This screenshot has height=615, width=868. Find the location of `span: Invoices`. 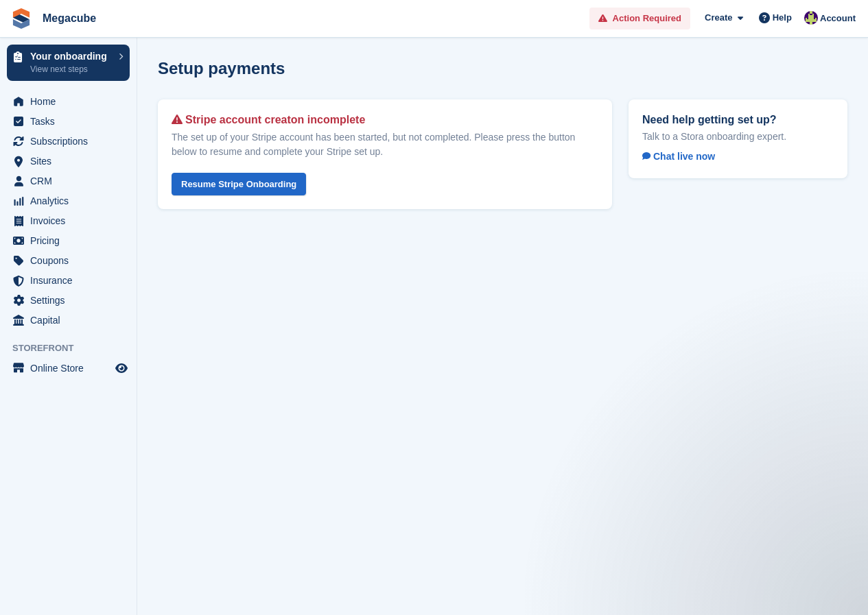

span: Invoices is located at coordinates (71, 221).